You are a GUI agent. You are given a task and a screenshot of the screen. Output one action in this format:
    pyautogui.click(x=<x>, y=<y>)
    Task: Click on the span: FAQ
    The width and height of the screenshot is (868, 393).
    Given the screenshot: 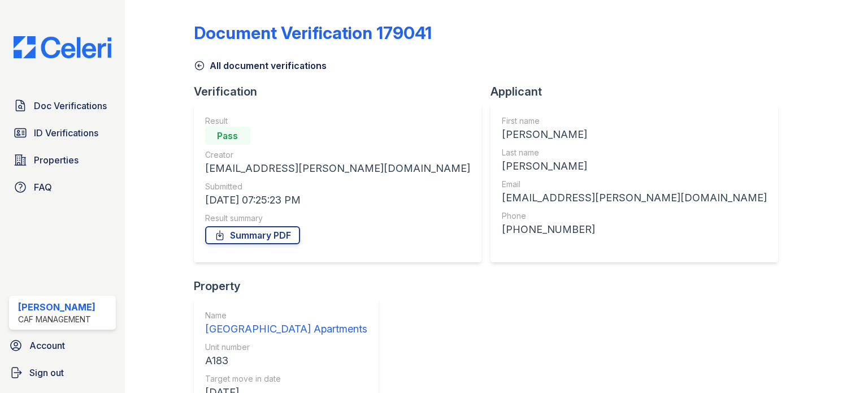 What is the action you would take?
    pyautogui.click(x=43, y=188)
    